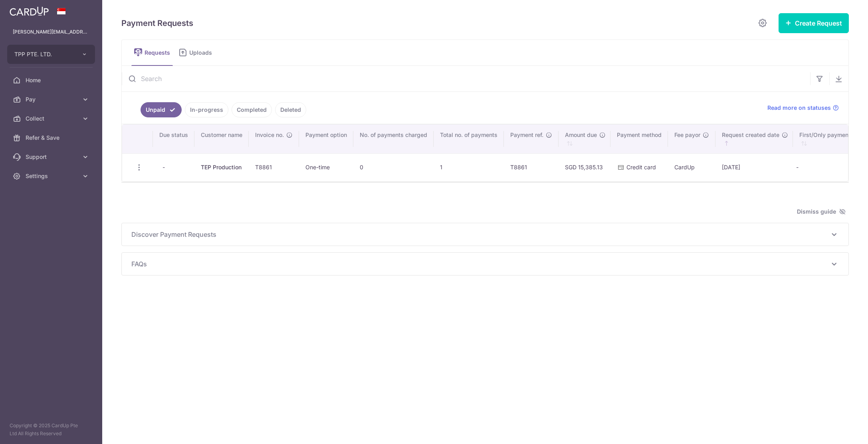  What do you see at coordinates (203, 52) in the screenshot?
I see `span: Uploads` at bounding box center [203, 52].